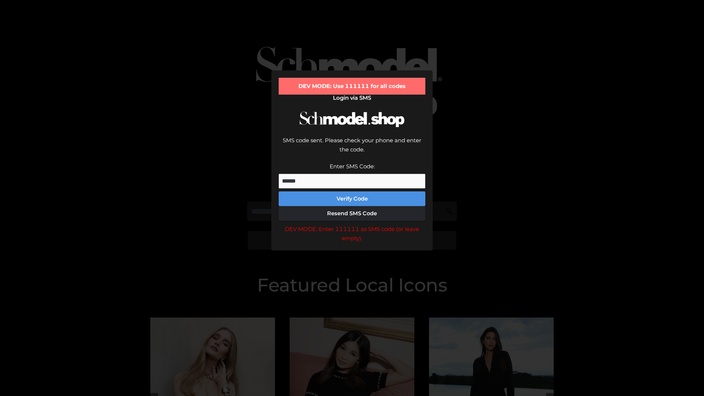  Describe the element at coordinates (352, 166) in the screenshot. I see `label: Enter SMS Code:` at that location.